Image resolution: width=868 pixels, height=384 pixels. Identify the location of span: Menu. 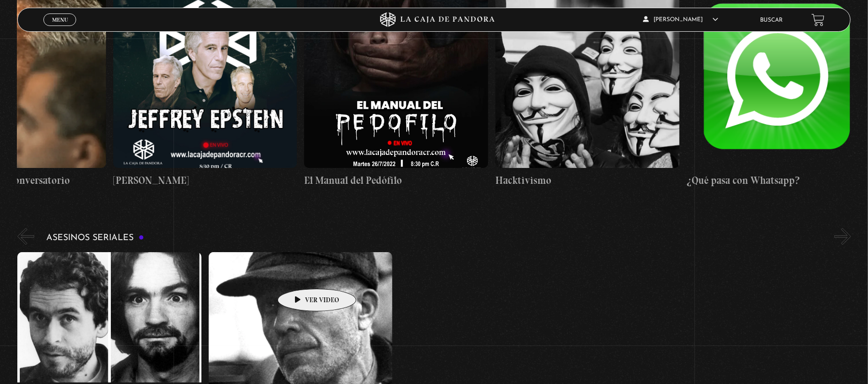
(60, 20).